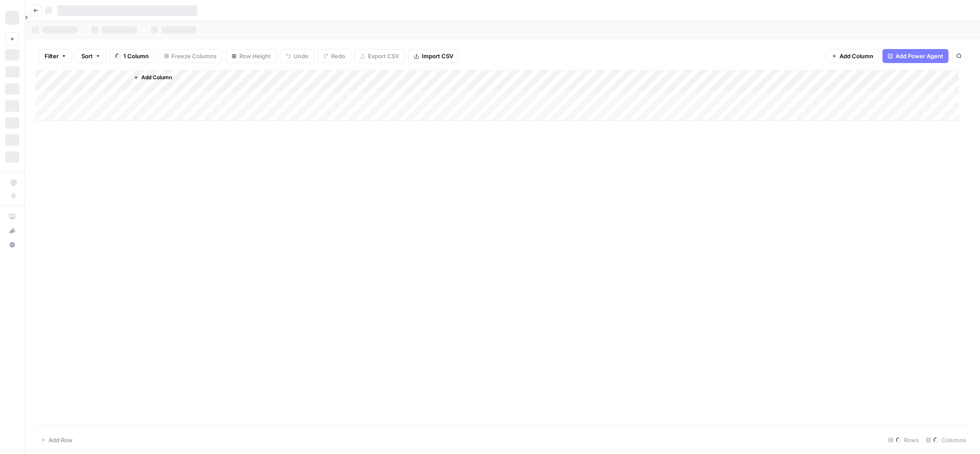 Image resolution: width=980 pixels, height=454 pixels. What do you see at coordinates (194, 56) in the screenshot?
I see `span: Freeze Columns` at bounding box center [194, 56].